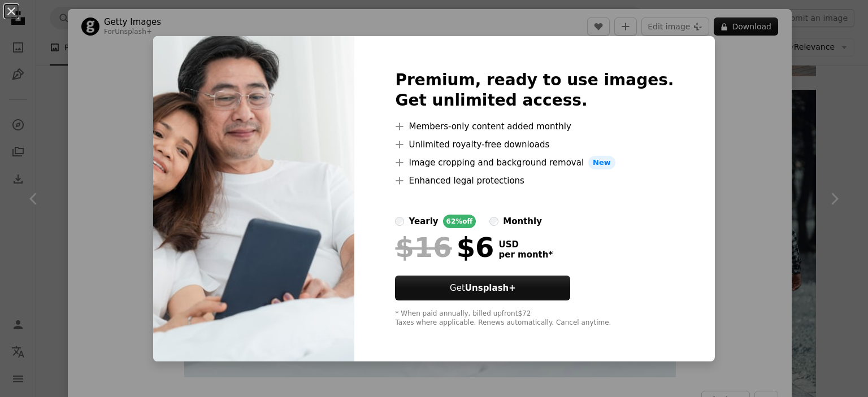 The width and height of the screenshot is (868, 397). I want to click on div: monthly, so click(522, 222).